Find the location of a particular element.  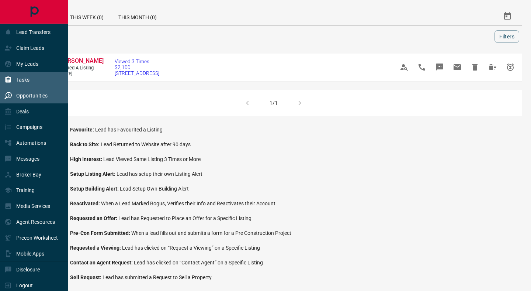

span: Lead has Requested to Place an Offer for a Specific Listing is located at coordinates (185, 218).